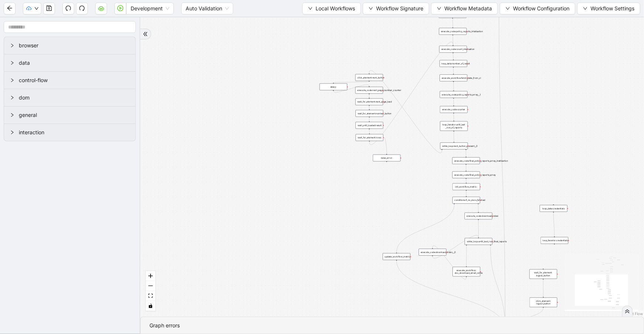 The image size is (644, 334). What do you see at coordinates (370, 113) in the screenshot?
I see `div: wait_for_element:number_button` at bounding box center [370, 113].